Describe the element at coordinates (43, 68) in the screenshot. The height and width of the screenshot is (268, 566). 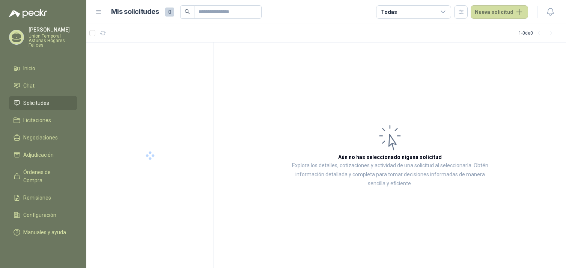
I see `a: Inicio` at that location.